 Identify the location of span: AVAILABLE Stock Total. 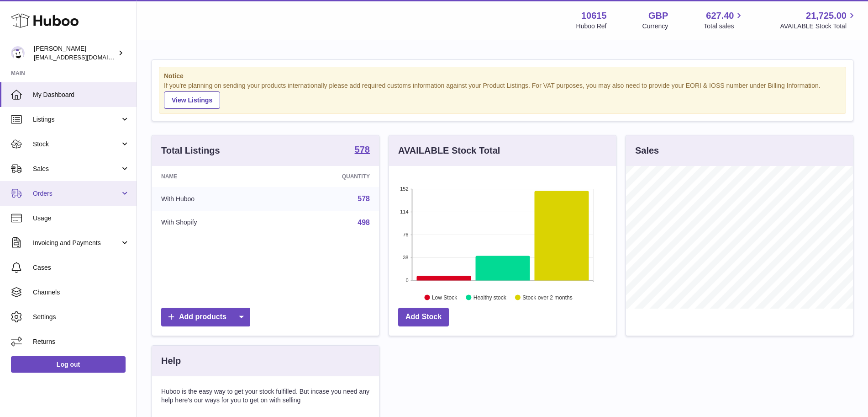
(819, 26).